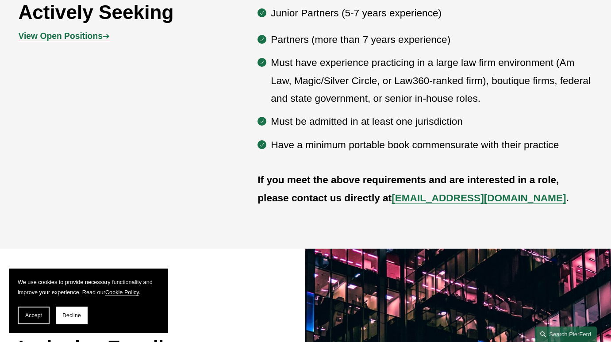 The width and height of the screenshot is (611, 342). I want to click on span: Accept, so click(34, 315).